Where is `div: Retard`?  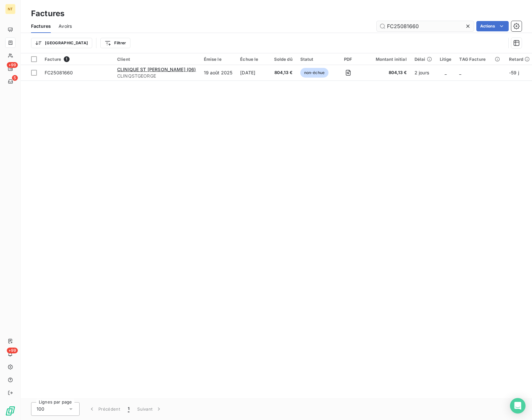
div: Retard is located at coordinates (519, 59).